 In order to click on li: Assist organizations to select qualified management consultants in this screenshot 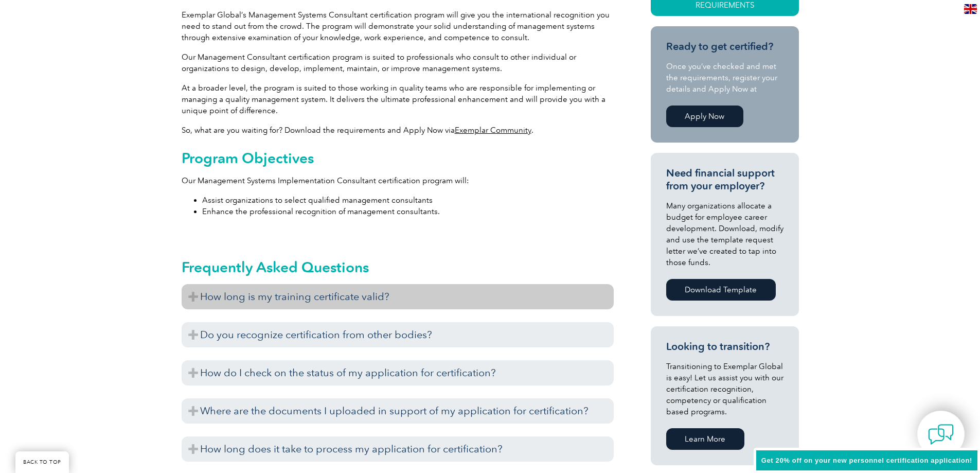, I will do `click(408, 200)`.